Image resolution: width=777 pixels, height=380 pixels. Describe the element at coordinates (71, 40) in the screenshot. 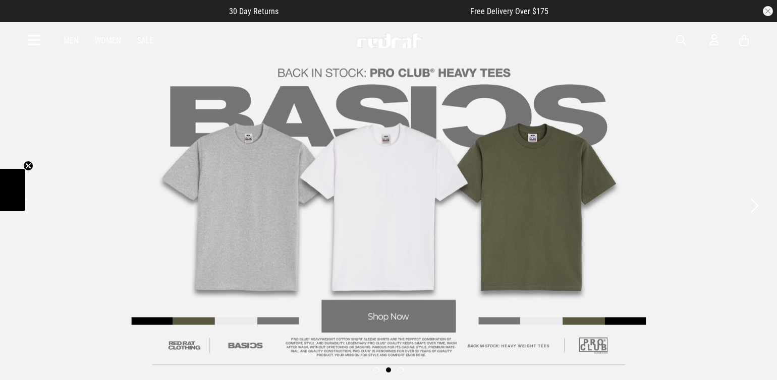

I see `a: Men` at that location.